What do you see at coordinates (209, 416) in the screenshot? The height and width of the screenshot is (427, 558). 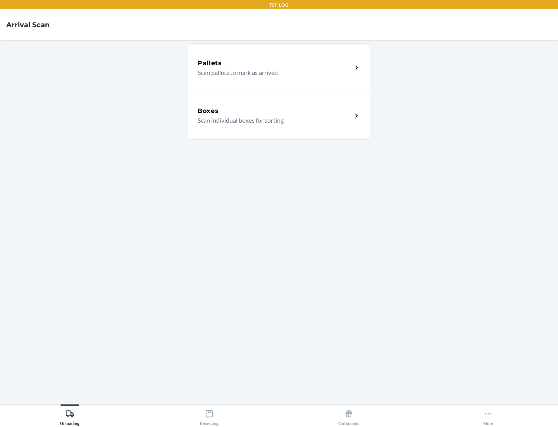 I see `div: Receiving` at bounding box center [209, 416].